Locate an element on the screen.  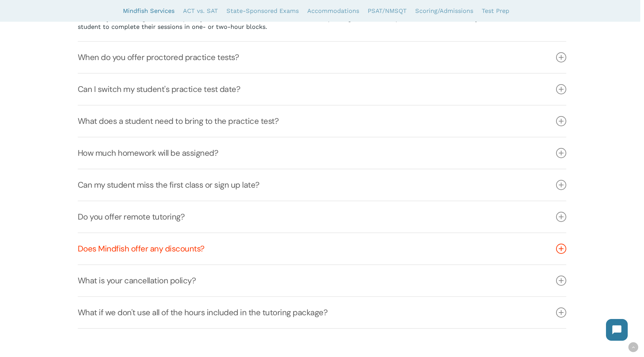
a: When do you offer proctored practice tests? is located at coordinates (322, 58).